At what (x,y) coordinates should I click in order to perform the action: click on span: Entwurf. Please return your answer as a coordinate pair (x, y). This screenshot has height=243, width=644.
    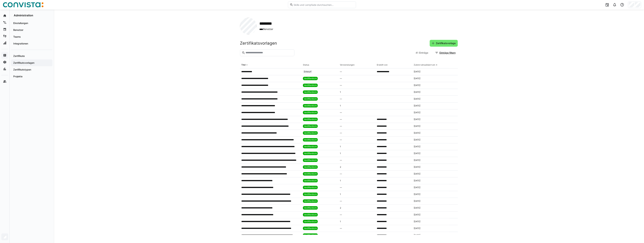
    Looking at the image, I should click on (307, 72).